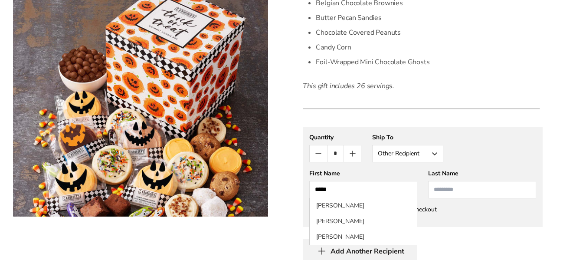  Describe the element at coordinates (408, 137) in the screenshot. I see `div: Ship To` at that location.